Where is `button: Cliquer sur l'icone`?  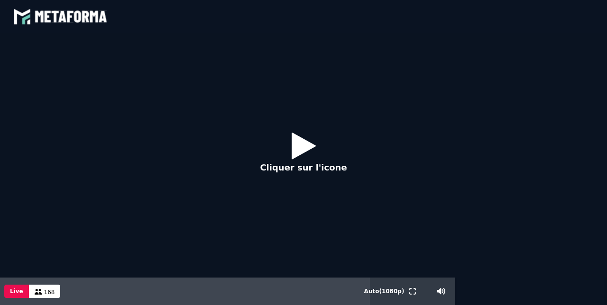 button: Cliquer sur l'icone is located at coordinates (303, 155).